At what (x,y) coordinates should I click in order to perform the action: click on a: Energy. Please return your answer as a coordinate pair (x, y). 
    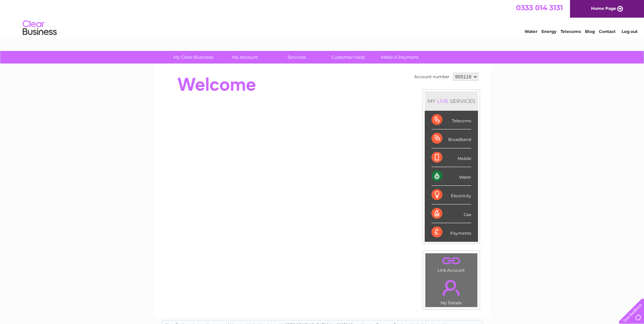
    Looking at the image, I should click on (549, 31).